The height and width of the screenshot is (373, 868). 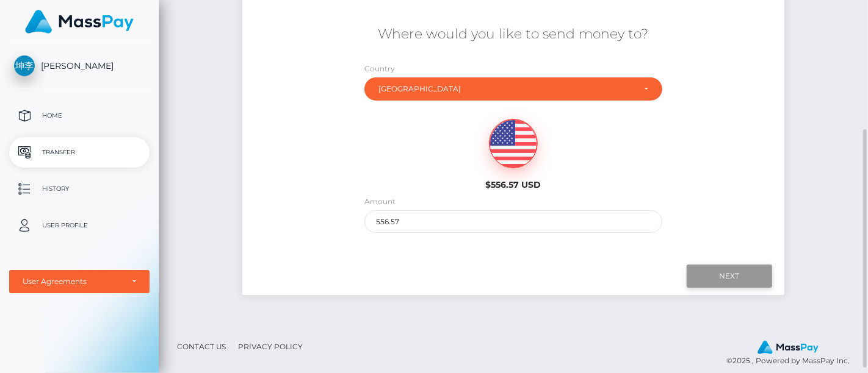 What do you see at coordinates (513, 89) in the screenshot?
I see `button: Taiwan` at bounding box center [513, 89].